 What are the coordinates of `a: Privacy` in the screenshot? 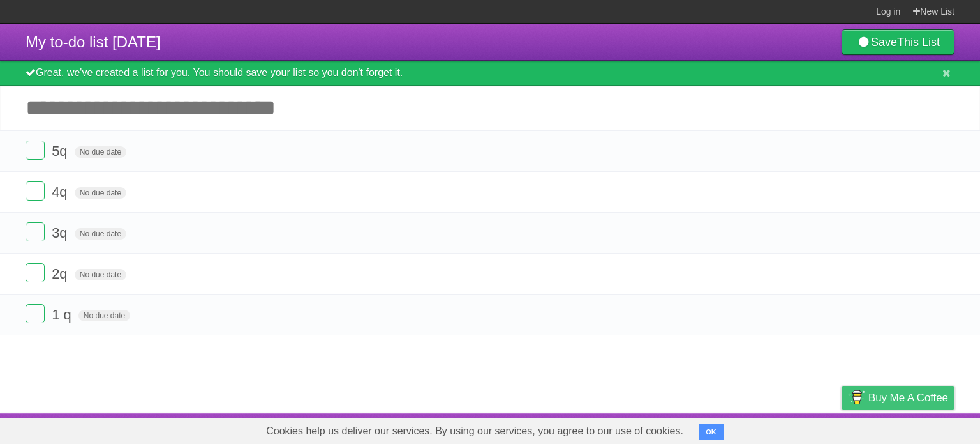 It's located at (842, 429).